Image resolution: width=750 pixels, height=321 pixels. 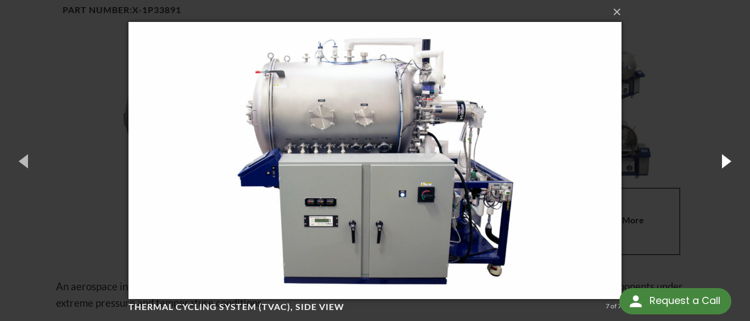 What do you see at coordinates (636, 302) in the screenshot?
I see `img: round button` at bounding box center [636, 302].